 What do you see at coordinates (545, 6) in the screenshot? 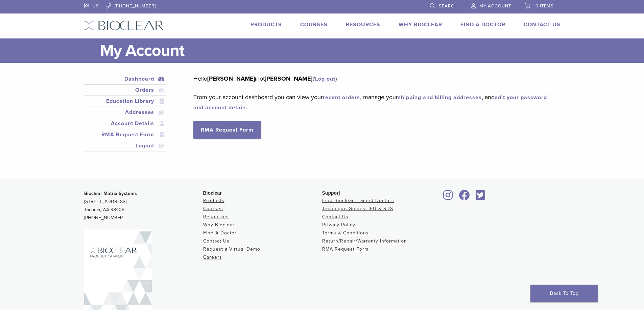
I see `span: 0 items` at bounding box center [545, 6].